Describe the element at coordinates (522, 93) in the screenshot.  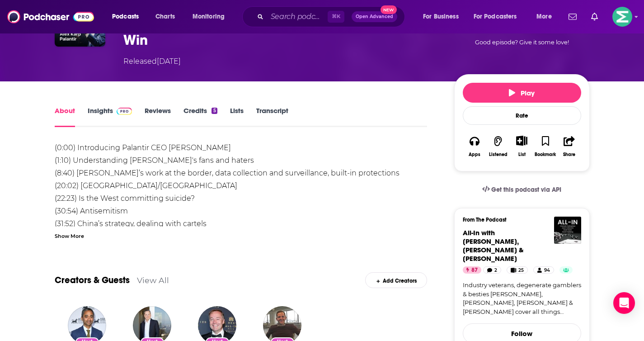
I see `button: Play` at that location.